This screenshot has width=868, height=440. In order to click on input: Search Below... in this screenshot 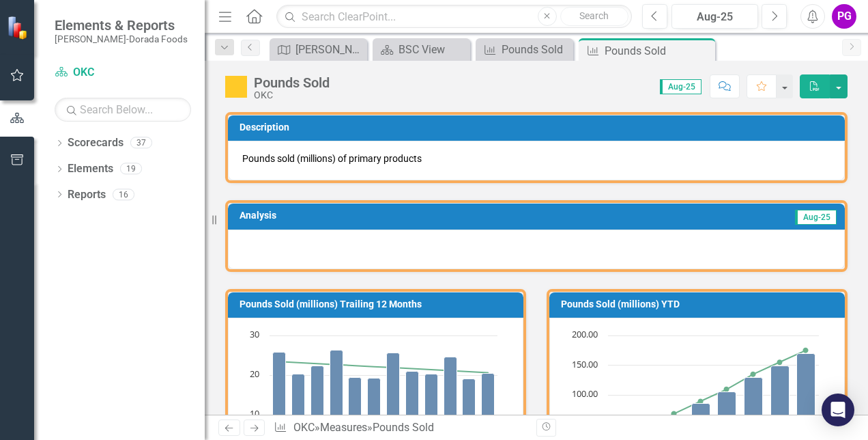, I will do `click(123, 109)`.